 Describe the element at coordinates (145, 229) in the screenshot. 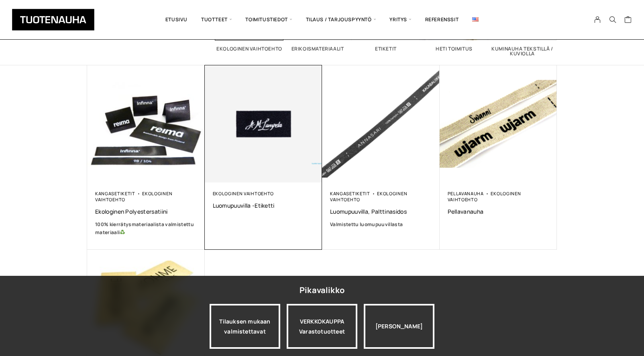

I see `b: 100% kierrätysmateriaalista valmistettu materiaali` at that location.